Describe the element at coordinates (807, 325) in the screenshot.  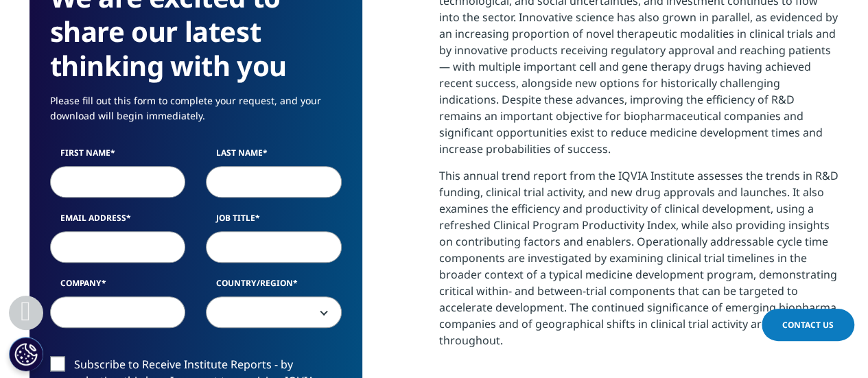
I see `a: Contact Us` at that location.